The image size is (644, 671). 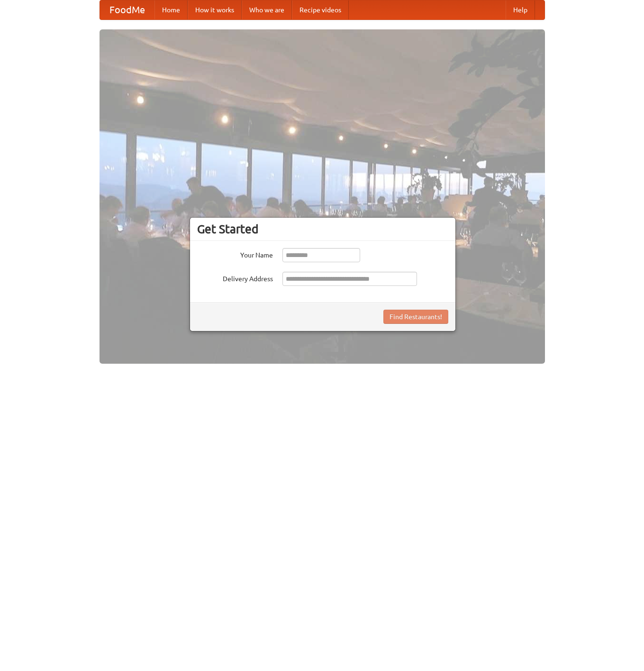 I want to click on a: Who we are, so click(x=267, y=10).